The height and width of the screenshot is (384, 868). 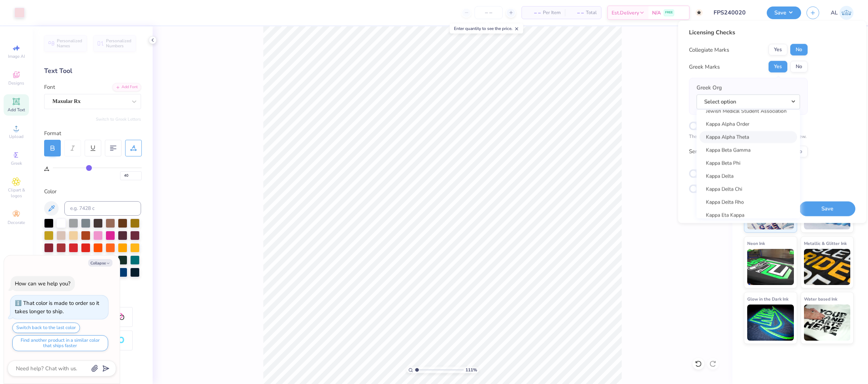 I want to click on span: Personalized Names, so click(x=70, y=43).